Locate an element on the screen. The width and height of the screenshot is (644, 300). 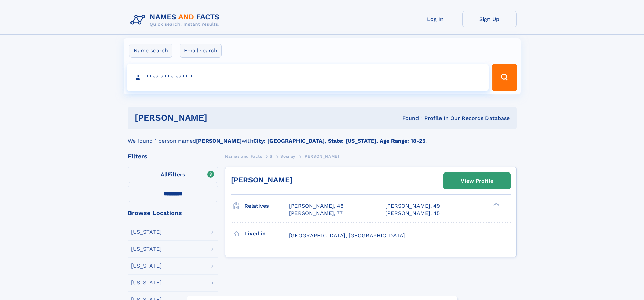
input: search input is located at coordinates (308, 78).